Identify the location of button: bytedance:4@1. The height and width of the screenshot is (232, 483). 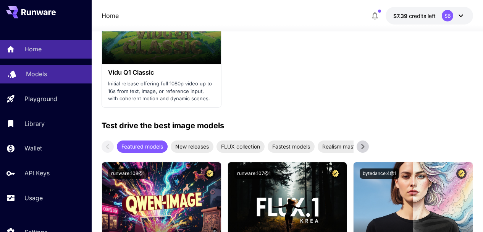
(380, 173).